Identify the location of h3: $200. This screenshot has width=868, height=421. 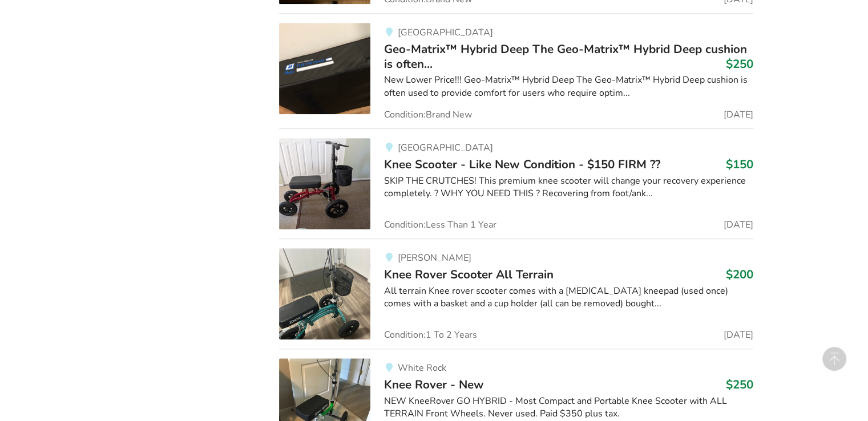
(740, 275).